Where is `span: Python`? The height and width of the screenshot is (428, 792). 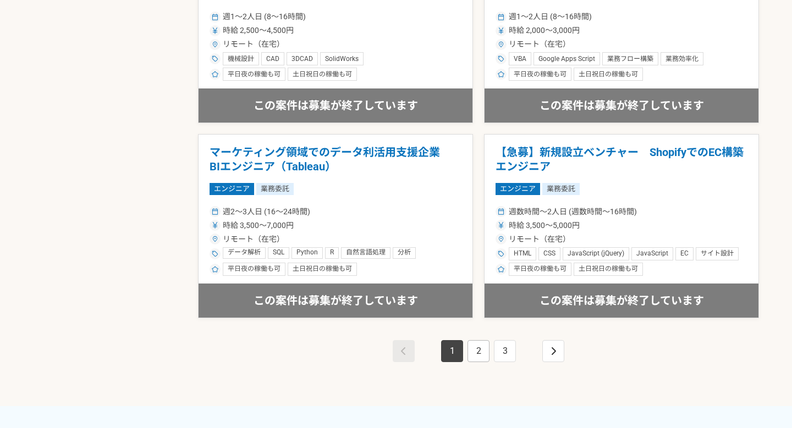
span: Python is located at coordinates (307, 253).